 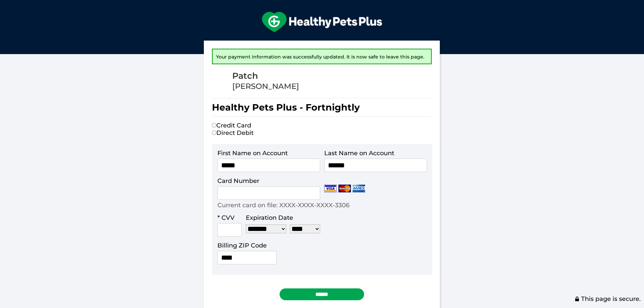 What do you see at coordinates (270, 218) in the screenshot?
I see `label: Expiration Date` at bounding box center [270, 218].